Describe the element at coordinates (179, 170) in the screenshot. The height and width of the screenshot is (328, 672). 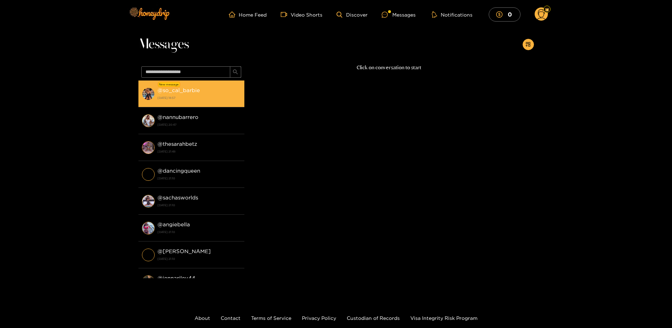
I see `strong: @ dancingqueen` at that location.